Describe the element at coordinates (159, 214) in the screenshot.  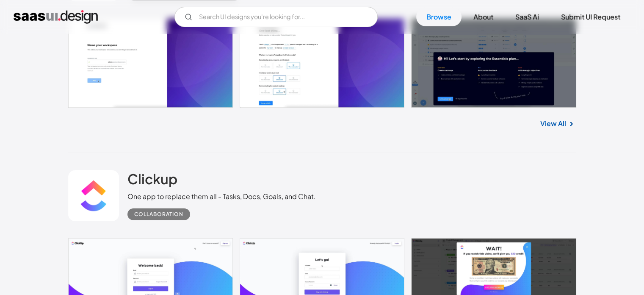
I see `div: Collaboration` at that location.